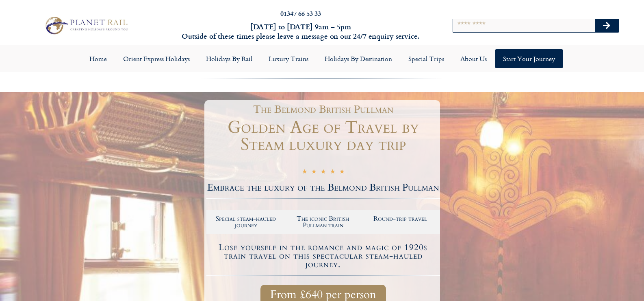 Image resolution: width=644 pixels, height=301 pixels. I want to click on h2: Embrace the luxury of the Belmond British Pullman, so click(323, 187).